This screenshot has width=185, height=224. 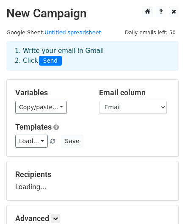 What do you see at coordinates (41, 107) in the screenshot?
I see `a: Copy/paste...` at bounding box center [41, 107].